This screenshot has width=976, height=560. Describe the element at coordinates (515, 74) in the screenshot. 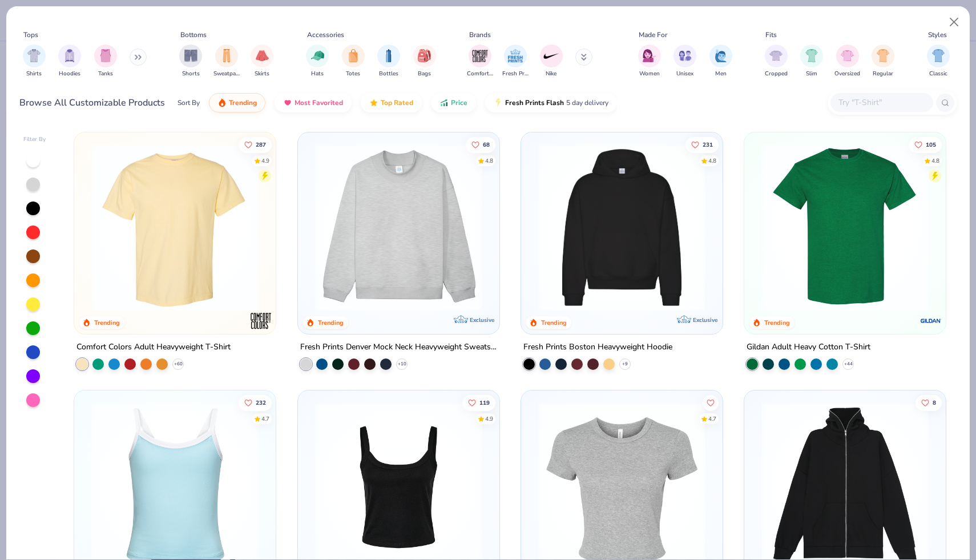

I see `span: Fresh Prints` at that location.